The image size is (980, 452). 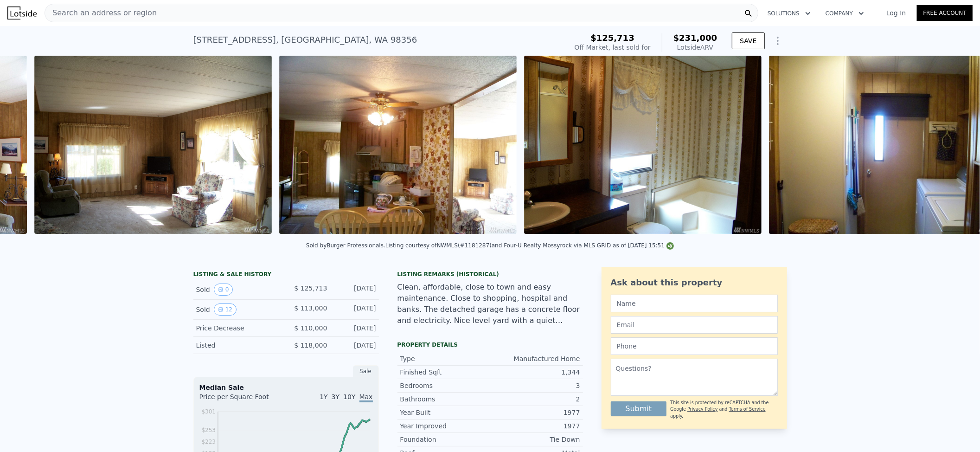 I want to click on div: This site is protected by reCAPTCHA and the Google and apply., so click(x=724, y=409).